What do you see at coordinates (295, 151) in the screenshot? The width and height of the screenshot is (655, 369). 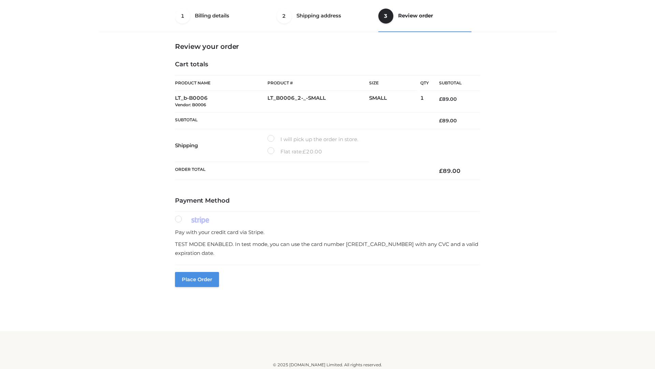 I see `label: Flat rate:` at bounding box center [295, 151].